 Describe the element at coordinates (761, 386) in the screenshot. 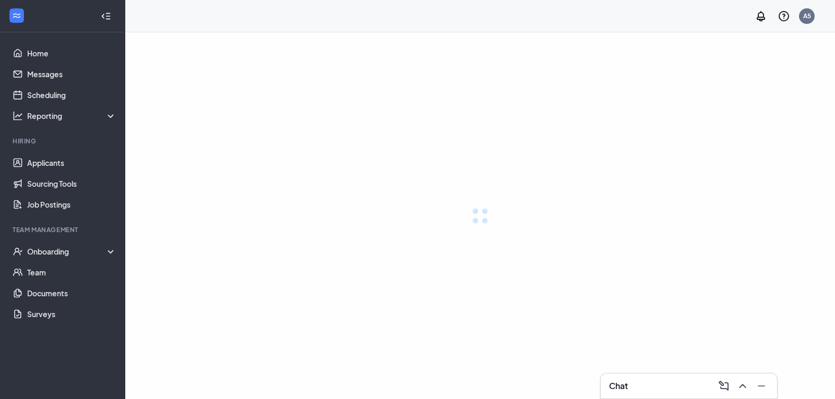

I see `svg: Minimize` at that location.